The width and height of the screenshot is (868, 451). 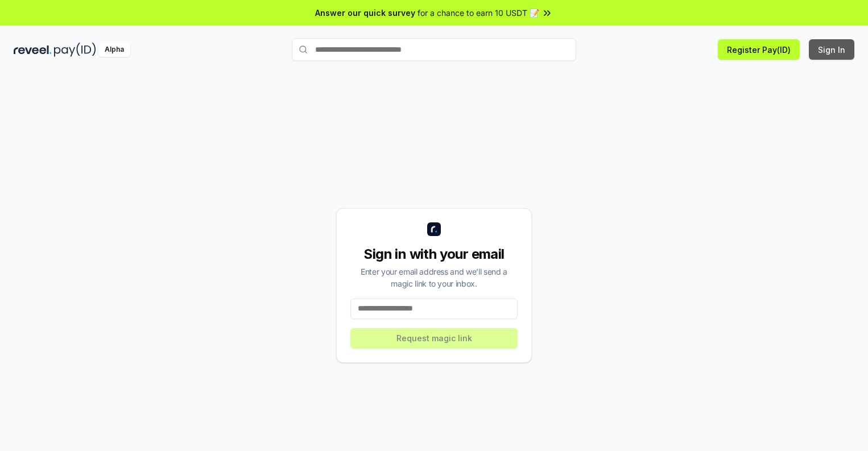 What do you see at coordinates (434, 278) in the screenshot?
I see `div: Enter your email address and we’ll send a magic link to your inbox.` at bounding box center [434, 278].